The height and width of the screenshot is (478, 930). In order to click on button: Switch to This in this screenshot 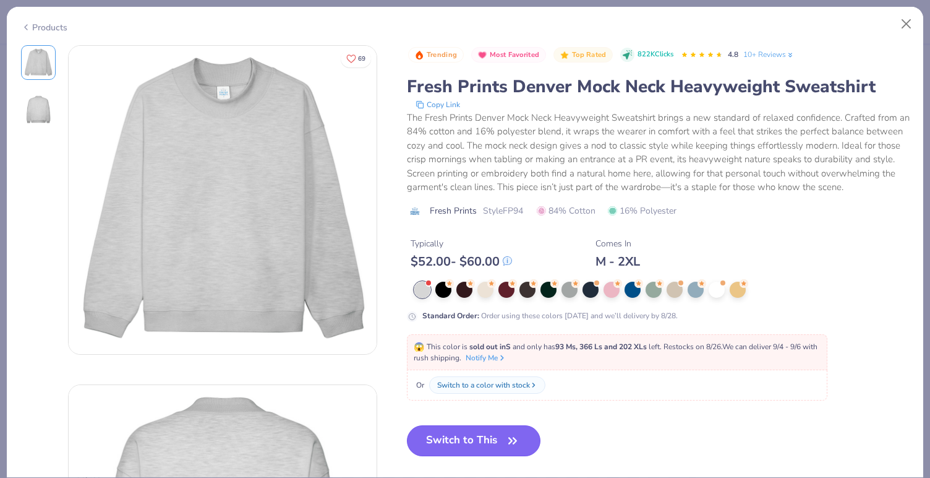, I will do `click(474, 440)`.